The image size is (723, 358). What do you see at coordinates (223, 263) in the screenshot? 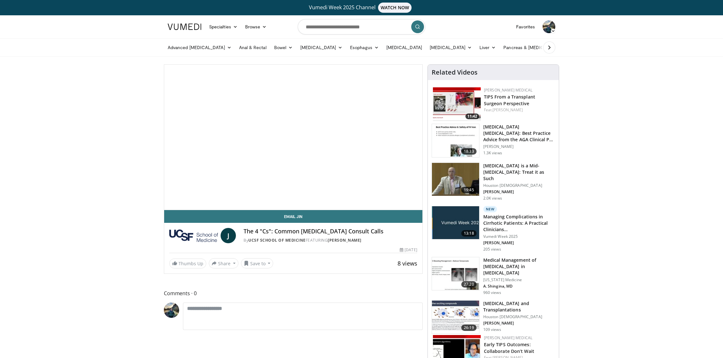
I see `button: Share` at bounding box center [223, 263].